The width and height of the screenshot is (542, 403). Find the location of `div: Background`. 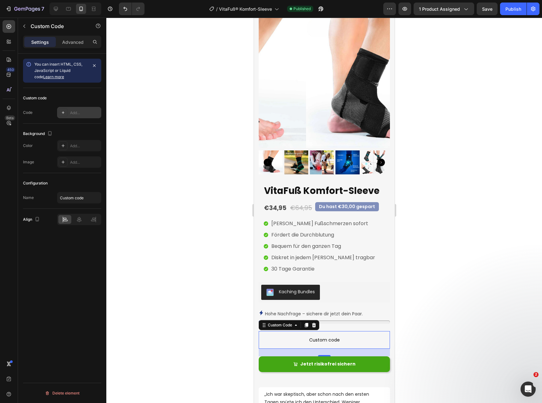

div: Background is located at coordinates (38, 134).